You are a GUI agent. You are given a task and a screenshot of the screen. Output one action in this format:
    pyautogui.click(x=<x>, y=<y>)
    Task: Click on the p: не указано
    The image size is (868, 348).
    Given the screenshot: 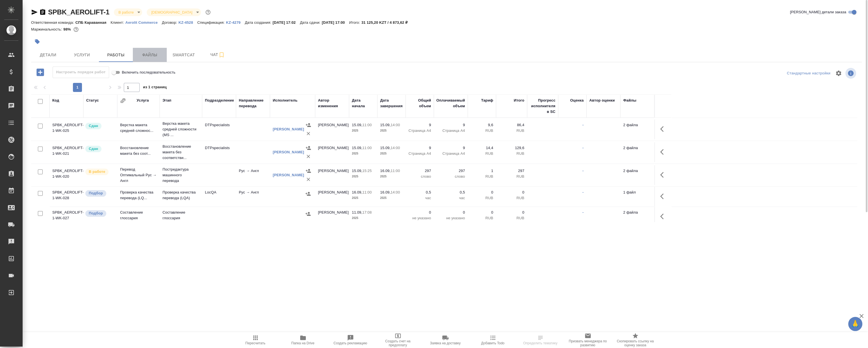 What is the action you would take?
    pyautogui.click(x=451, y=218)
    